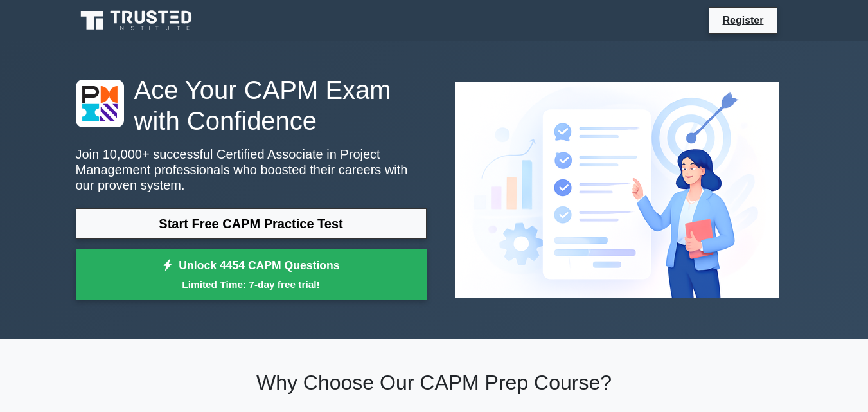  What do you see at coordinates (251, 284) in the screenshot?
I see `small: Limited Time: 7-day free trial!` at bounding box center [251, 284].